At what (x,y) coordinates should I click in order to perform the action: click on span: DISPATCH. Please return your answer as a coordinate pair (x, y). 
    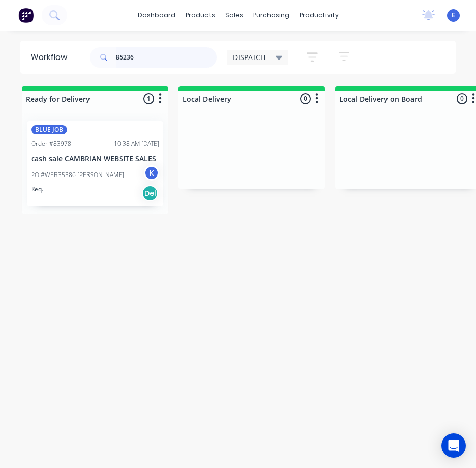
    Looking at the image, I should click on (249, 57).